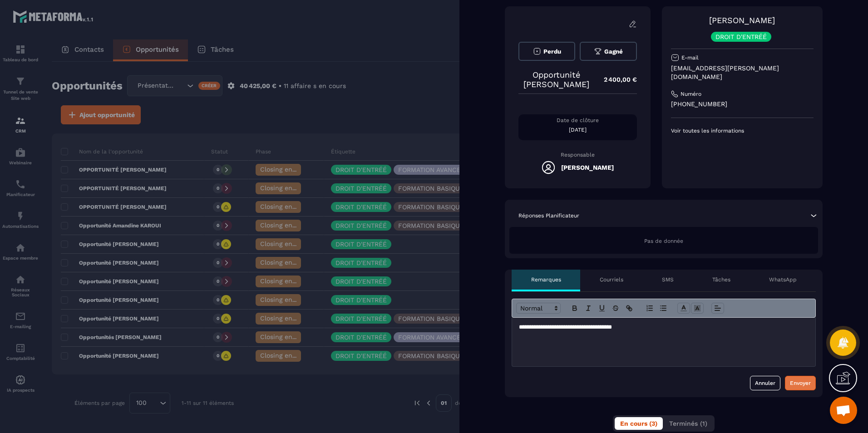 Image resolution: width=868 pixels, height=433 pixels. I want to click on p: 2 400,00 €, so click(615, 79).